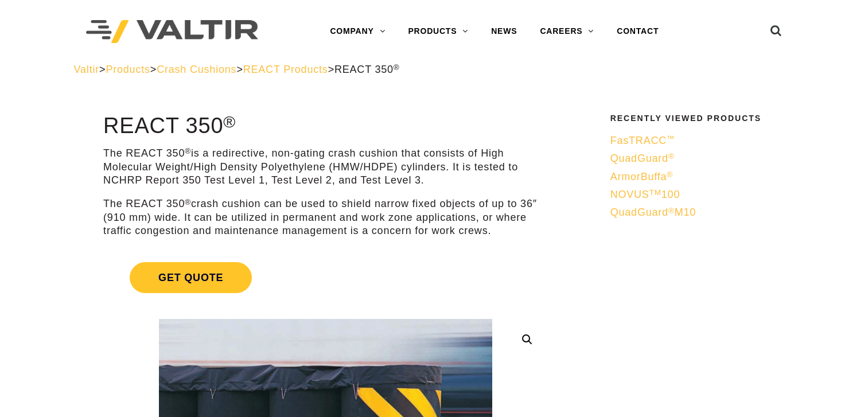 This screenshot has height=417, width=868. Describe the element at coordinates (653, 213) in the screenshot. I see `span: QuadGuard M10` at that location.